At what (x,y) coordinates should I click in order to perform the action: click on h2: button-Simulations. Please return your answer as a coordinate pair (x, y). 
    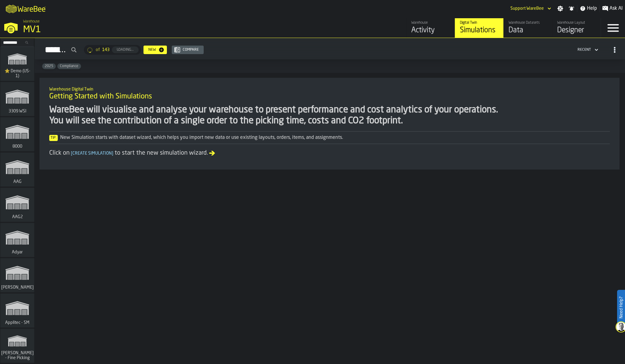
    Looking at the image, I should click on (330, 49).